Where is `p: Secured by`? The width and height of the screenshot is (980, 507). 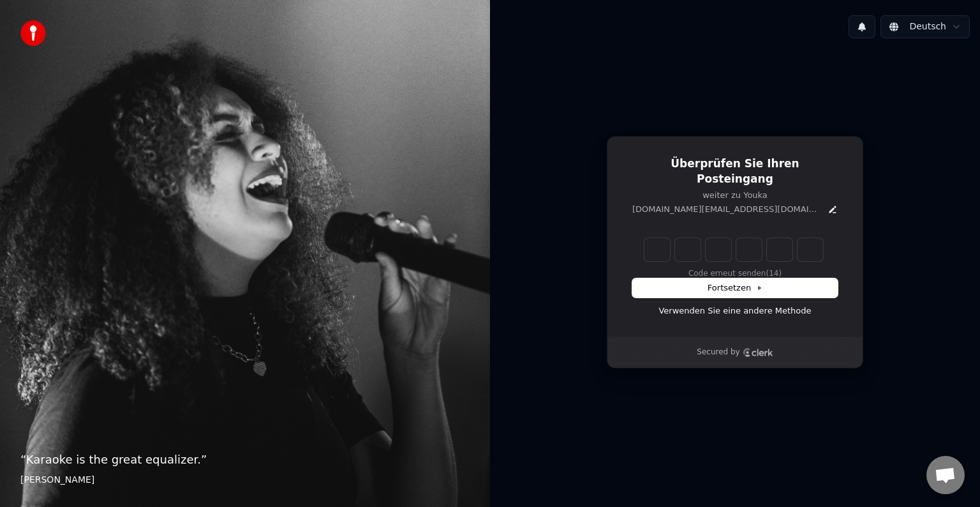
p: Secured by is located at coordinates (718, 352).